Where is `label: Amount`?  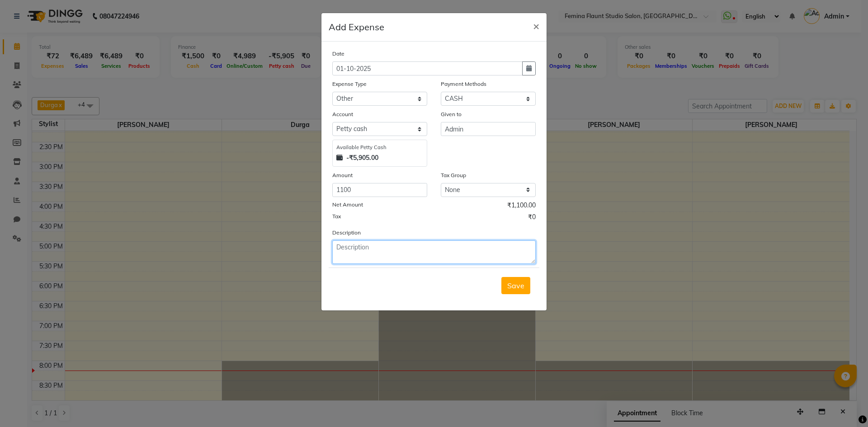 label: Amount is located at coordinates (342, 175).